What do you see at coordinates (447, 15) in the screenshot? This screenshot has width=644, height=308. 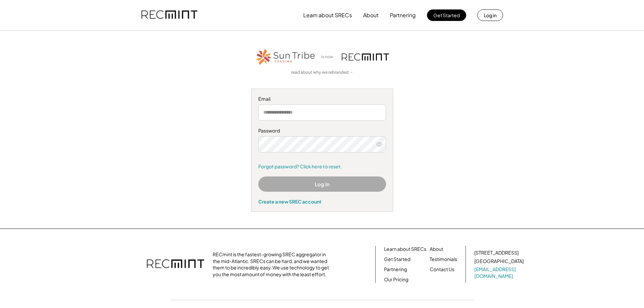 I see `button: Get Started` at bounding box center [447, 15].